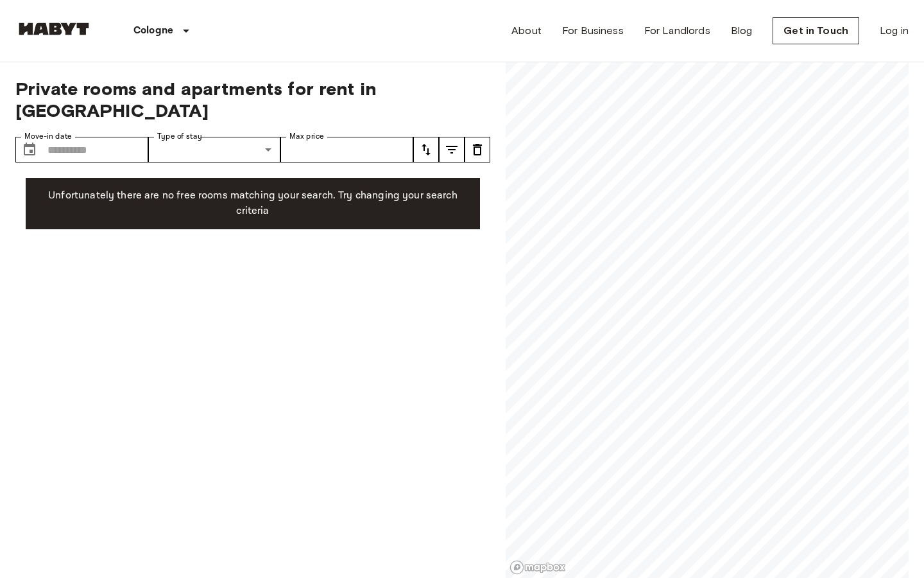 The height and width of the screenshot is (578, 924). I want to click on img: Habyt, so click(54, 29).